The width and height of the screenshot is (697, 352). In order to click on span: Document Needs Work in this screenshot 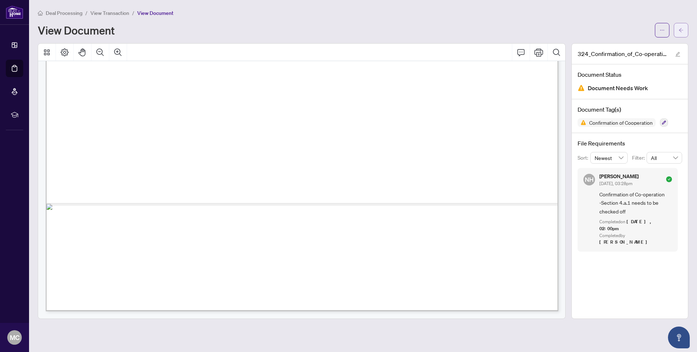, I will do `click(618, 88)`.